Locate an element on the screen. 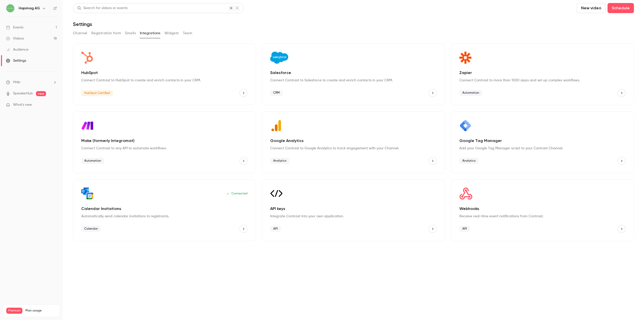  div: Make (formerly Integromat) is located at coordinates (164, 142).